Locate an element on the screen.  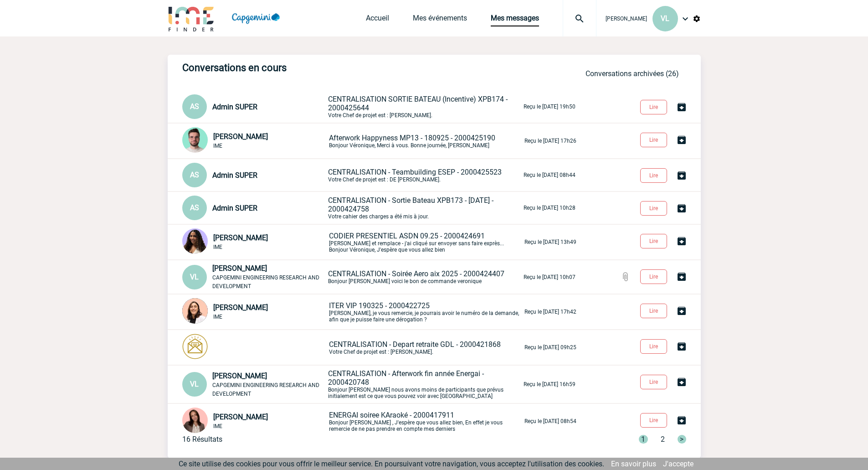
img: 131234-0.jpg is located at coordinates (195, 241).